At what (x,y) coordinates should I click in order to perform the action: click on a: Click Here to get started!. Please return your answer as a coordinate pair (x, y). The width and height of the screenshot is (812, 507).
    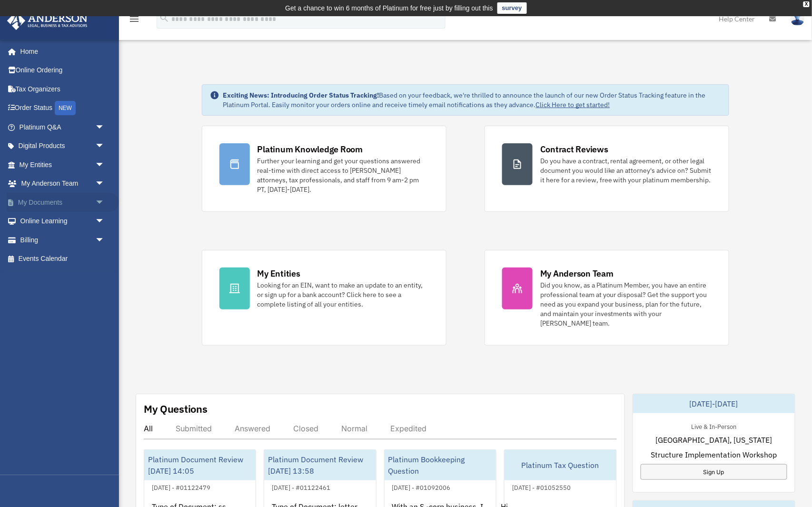
    Looking at the image, I should click on (573, 105).